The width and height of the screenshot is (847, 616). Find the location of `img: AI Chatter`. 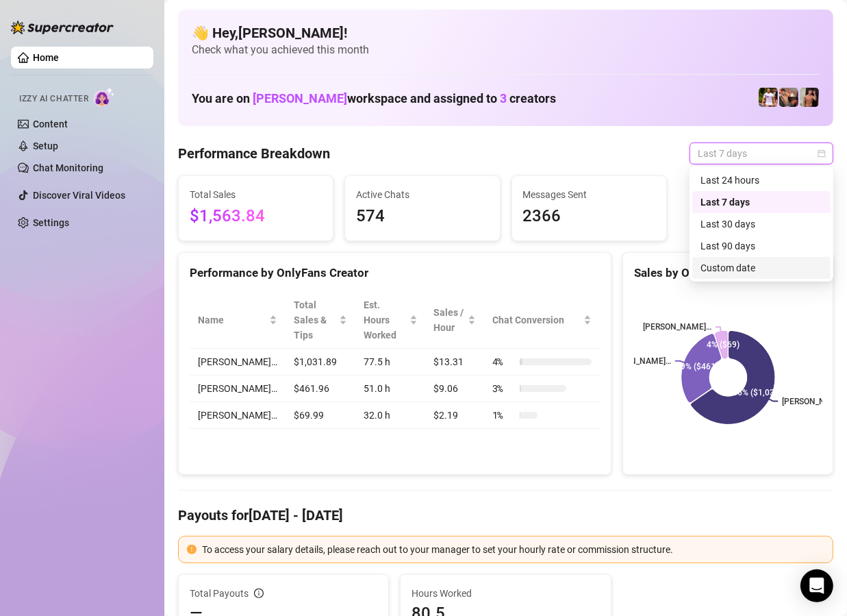

img: AI Chatter is located at coordinates (104, 97).